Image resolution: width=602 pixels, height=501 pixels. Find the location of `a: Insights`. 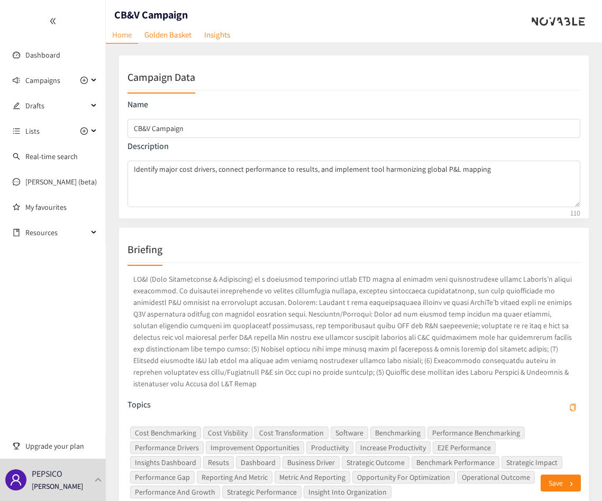

a: Insights is located at coordinates (217, 34).